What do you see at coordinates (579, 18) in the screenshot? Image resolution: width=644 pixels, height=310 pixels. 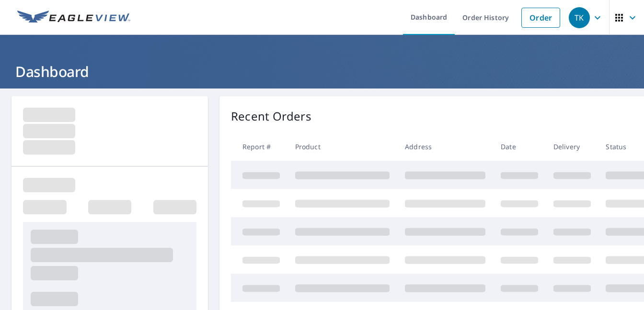 I see `div: TK` at bounding box center [579, 18].